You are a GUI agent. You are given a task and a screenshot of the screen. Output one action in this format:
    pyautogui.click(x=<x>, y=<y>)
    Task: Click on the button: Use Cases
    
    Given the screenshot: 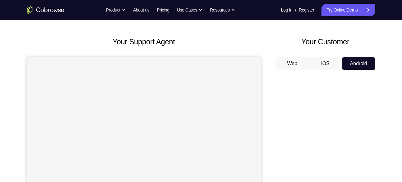 What is the action you would take?
    pyautogui.click(x=190, y=10)
    